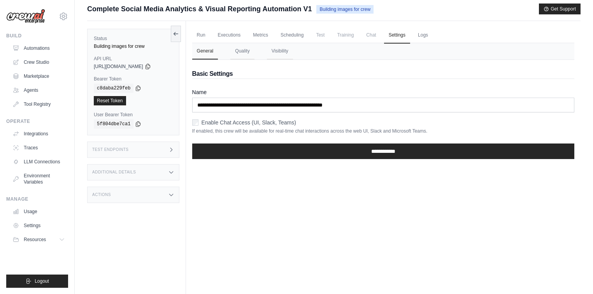 The image size is (593, 294). What do you see at coordinates (114, 172) in the screenshot?
I see `h3: Additional Details` at bounding box center [114, 172].